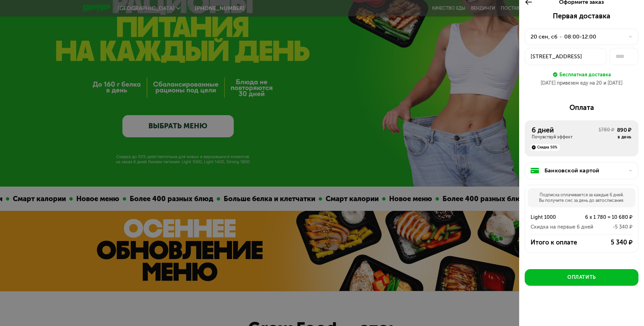 The height and width of the screenshot is (326, 644). I want to click on div: -5 340 ₽, so click(613, 227).